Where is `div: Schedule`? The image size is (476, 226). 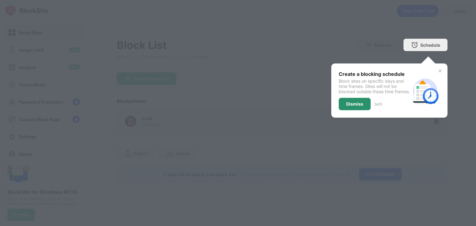
div: Schedule is located at coordinates (430, 45).